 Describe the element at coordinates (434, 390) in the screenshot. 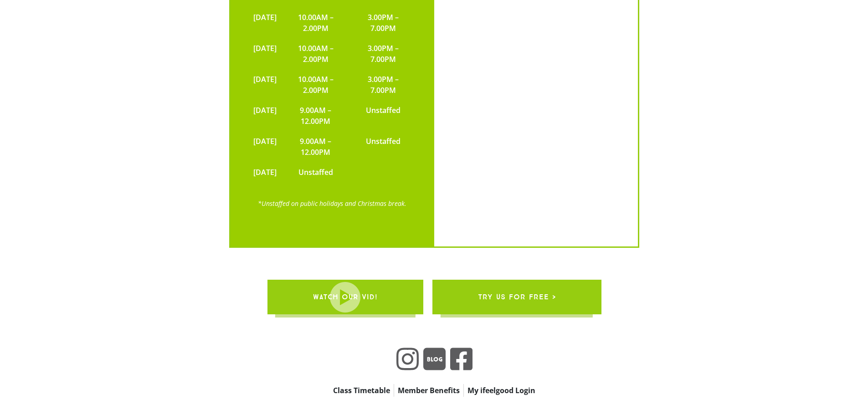

I see `nav: apbct__label_id__gravity_form` at that location.